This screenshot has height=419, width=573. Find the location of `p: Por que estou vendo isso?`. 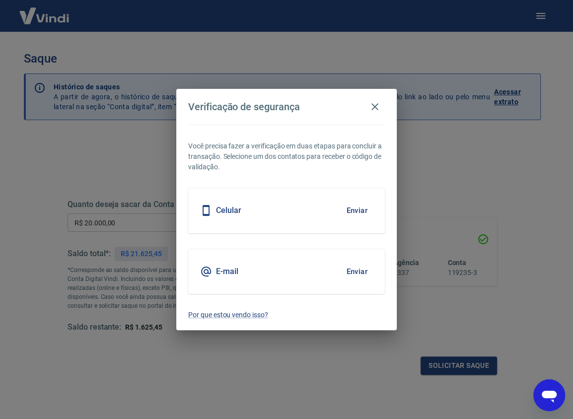

p: Por que estou vendo isso? is located at coordinates (286, 315).